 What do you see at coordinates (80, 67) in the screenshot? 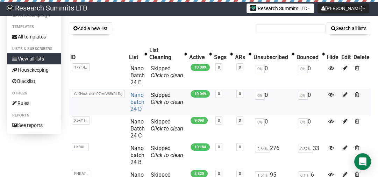
I see `span: 17Y14..` at bounding box center [80, 67].